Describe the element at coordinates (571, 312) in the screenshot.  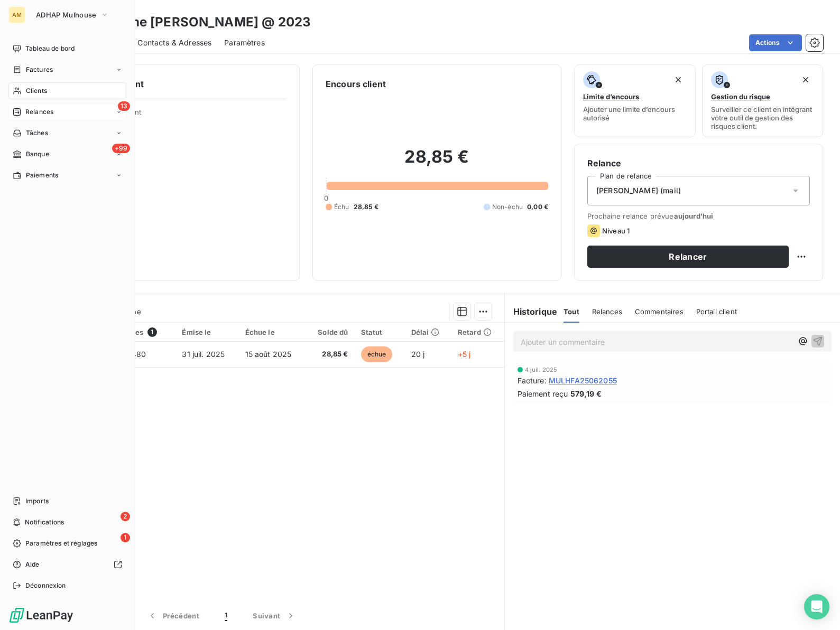
I see `span: Tout` at that location.